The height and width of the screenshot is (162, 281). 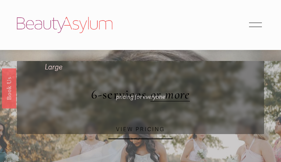 What do you see at coordinates (65, 25) in the screenshot?
I see `img: Beauty Asylum | Bridal Hair &amp; Makeup Charlotte &amp; Atlanta` at bounding box center [65, 25].